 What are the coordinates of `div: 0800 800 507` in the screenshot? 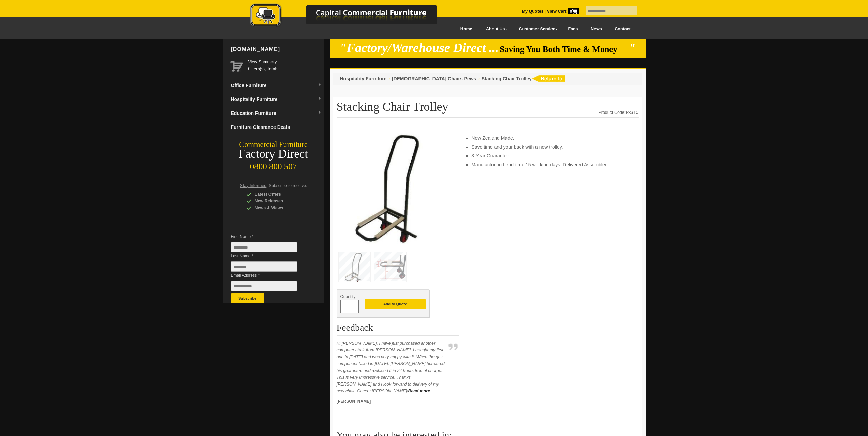 It's located at (274, 165).